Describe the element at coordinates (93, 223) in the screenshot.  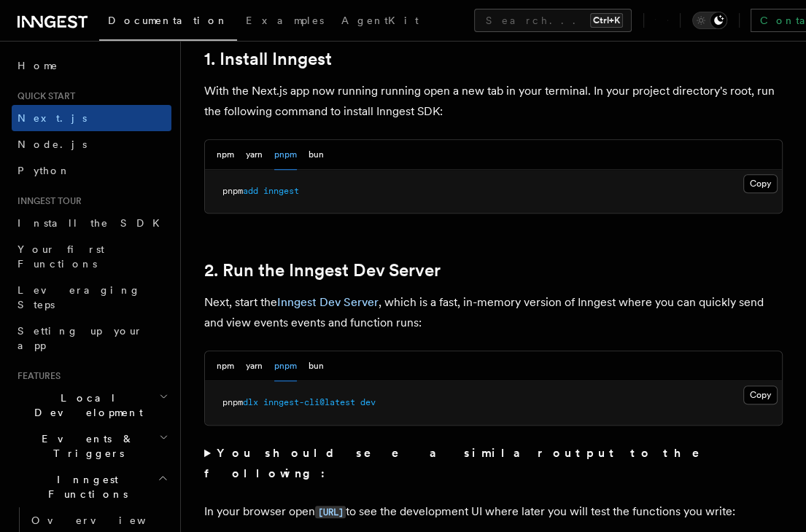
I see `span: Install the SDK` at that location.